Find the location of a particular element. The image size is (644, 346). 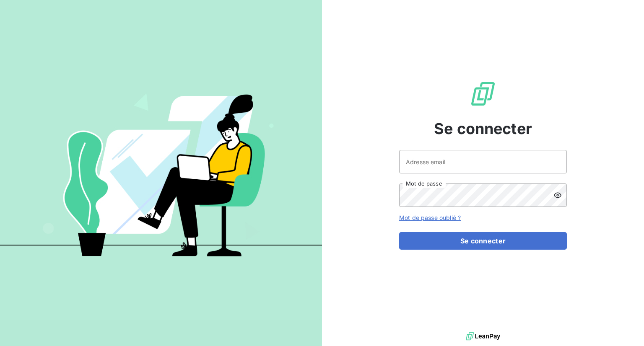

img: Logo LeanPay is located at coordinates (483, 94).